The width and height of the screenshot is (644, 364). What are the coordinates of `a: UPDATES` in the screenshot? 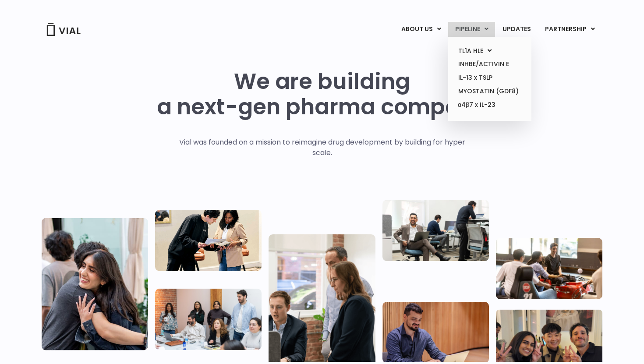 It's located at (517, 30).